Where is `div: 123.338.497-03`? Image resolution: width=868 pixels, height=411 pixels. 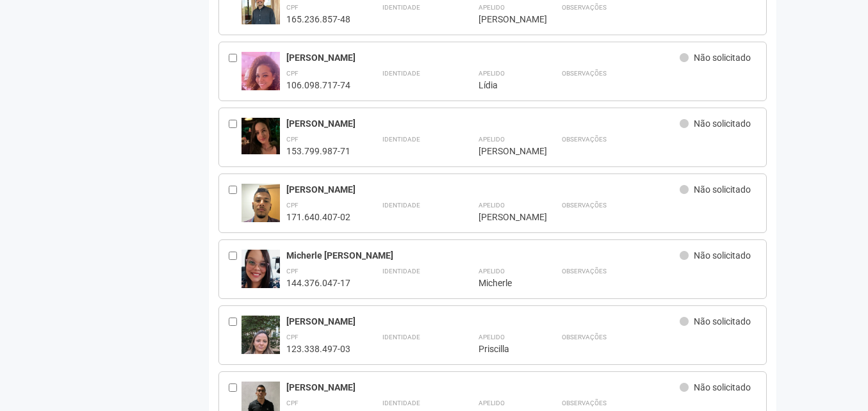
div: 123.338.497-03 is located at coordinates (318, 349).